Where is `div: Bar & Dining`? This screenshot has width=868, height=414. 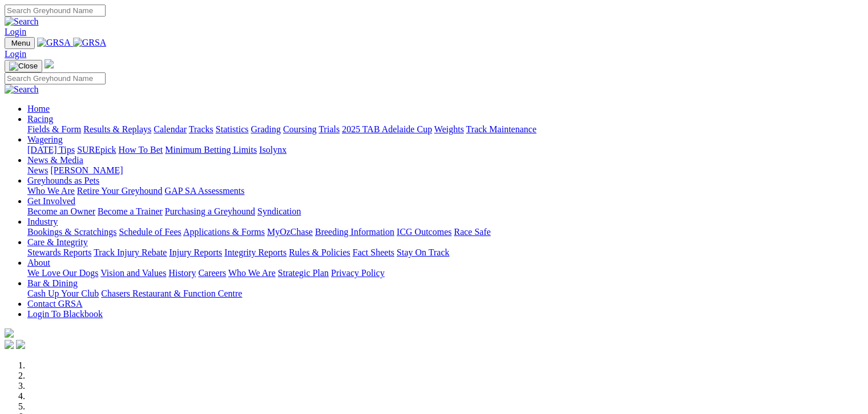
div: Bar & Dining is located at coordinates (445, 294).